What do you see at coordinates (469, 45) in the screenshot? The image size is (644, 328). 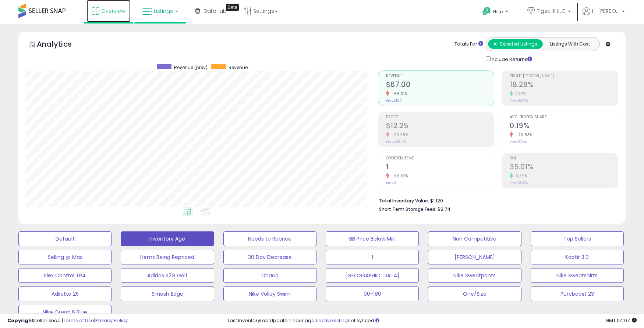 I see `div: Totals For` at bounding box center [469, 45].